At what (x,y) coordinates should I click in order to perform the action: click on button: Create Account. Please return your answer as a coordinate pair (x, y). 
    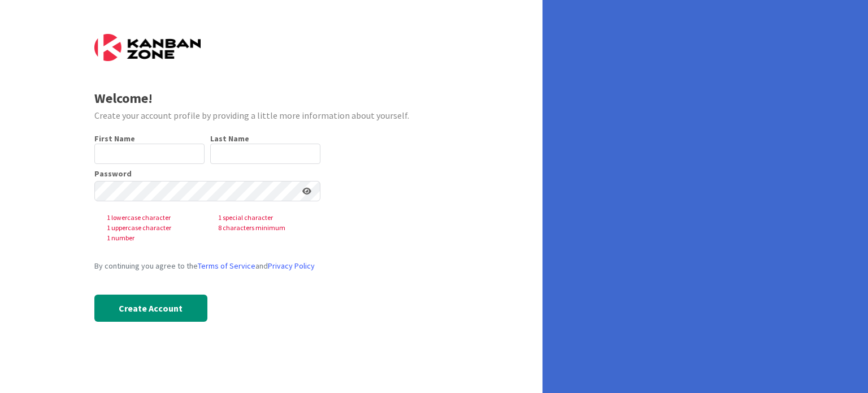
    Looking at the image, I should click on (151, 308).